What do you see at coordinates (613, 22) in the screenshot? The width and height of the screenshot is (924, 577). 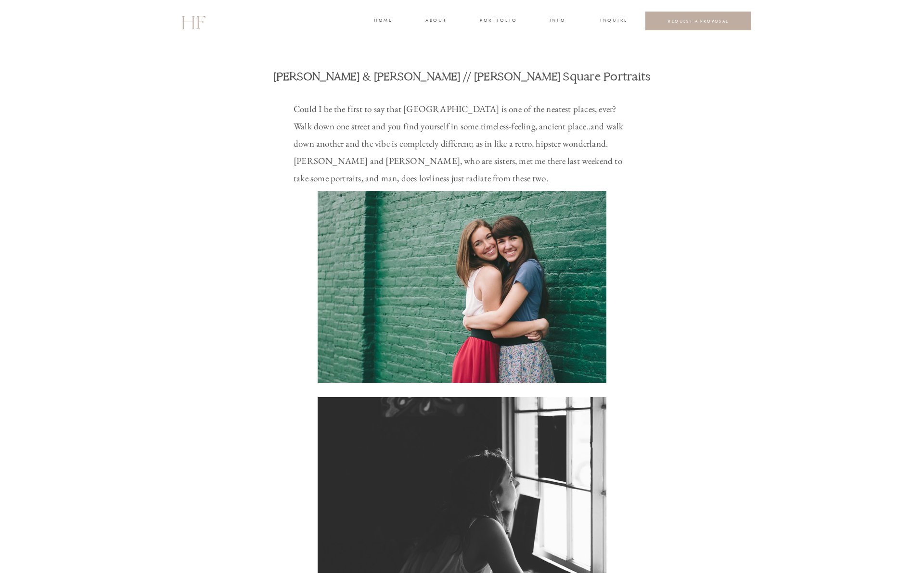 I see `a: INQUIRE` at bounding box center [613, 22].